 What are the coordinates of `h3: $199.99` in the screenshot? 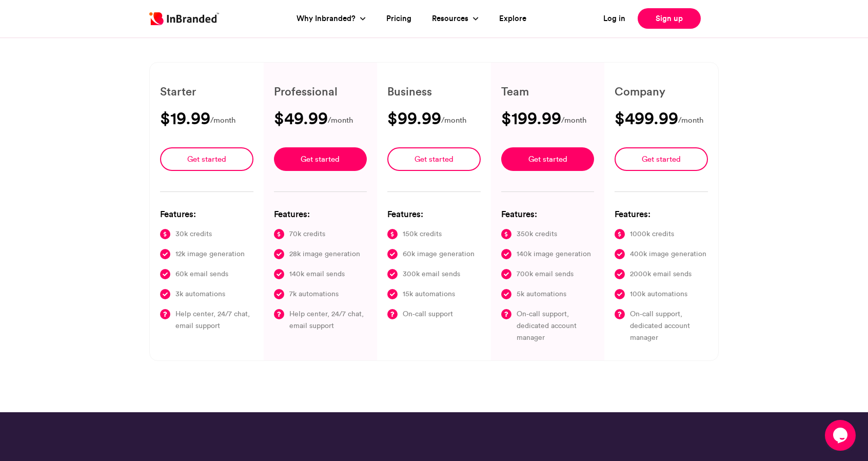 It's located at (531, 118).